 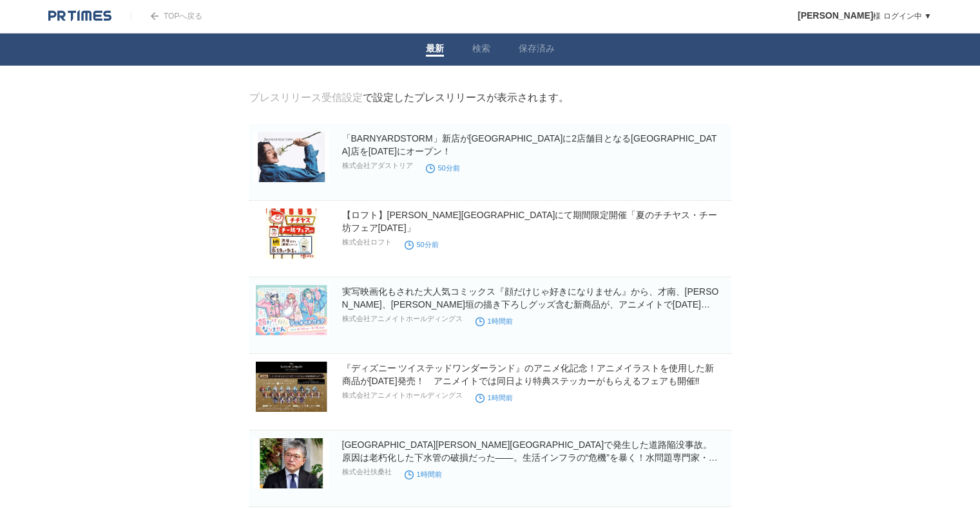 I want to click on a: 最新, so click(x=435, y=49).